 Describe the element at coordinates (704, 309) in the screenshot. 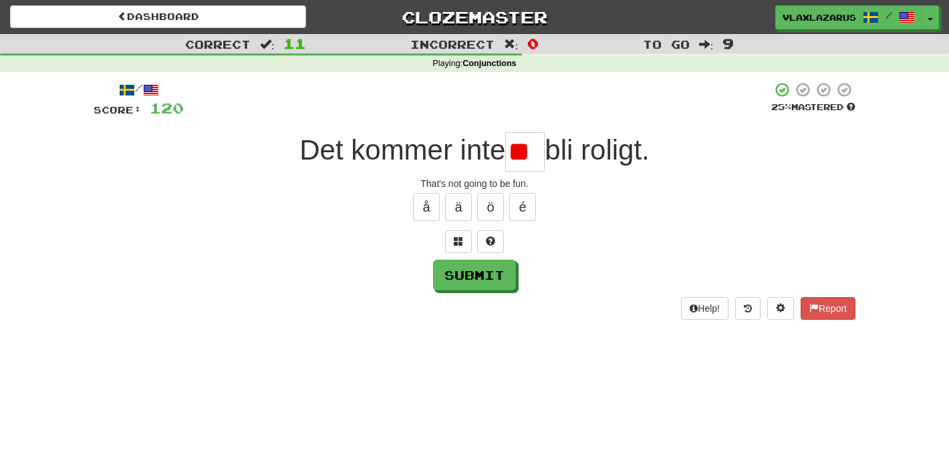

I see `button: Help!` at that location.